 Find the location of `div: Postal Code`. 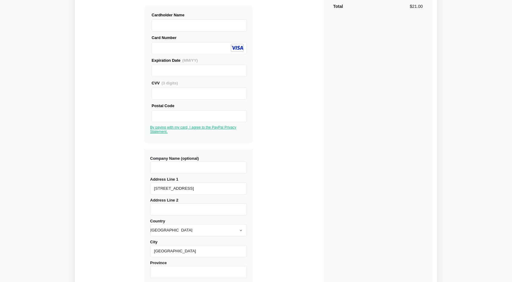

div: Postal Code is located at coordinates (199, 106).